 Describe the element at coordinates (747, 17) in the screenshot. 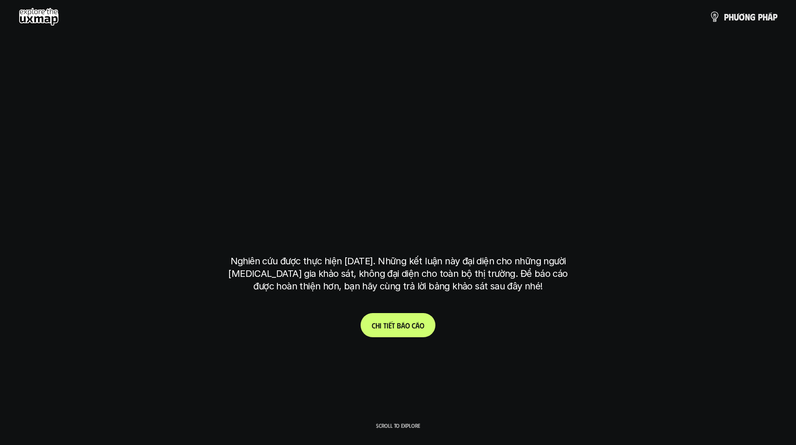

I see `span: n` at that location.